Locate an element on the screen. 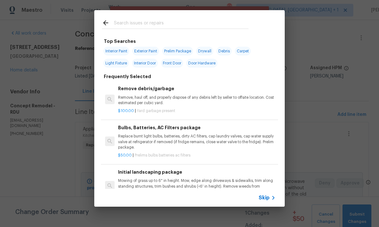 The height and width of the screenshot is (227, 379). h6: Bulbs, Batteries, AC Filters package is located at coordinates (197, 127).